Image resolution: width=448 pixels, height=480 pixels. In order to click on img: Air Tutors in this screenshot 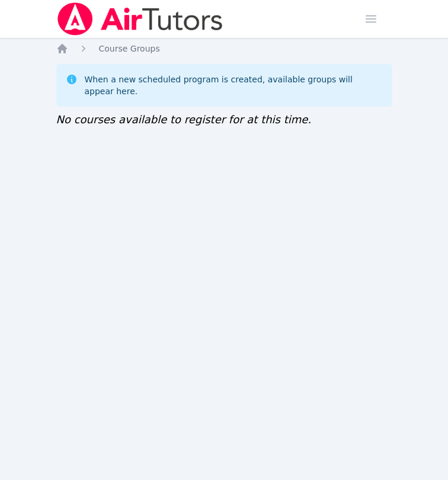, I will do `click(140, 19)`.